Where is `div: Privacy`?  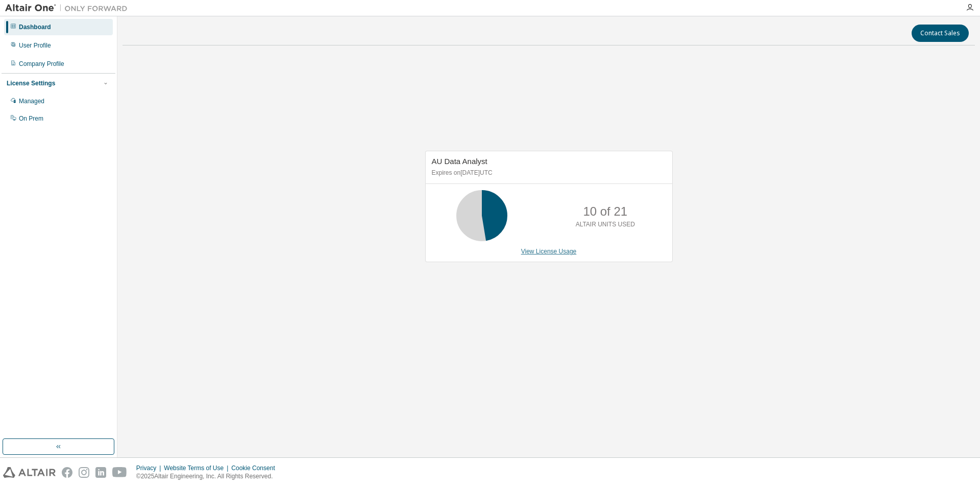 div: Privacy is located at coordinates (150, 468).